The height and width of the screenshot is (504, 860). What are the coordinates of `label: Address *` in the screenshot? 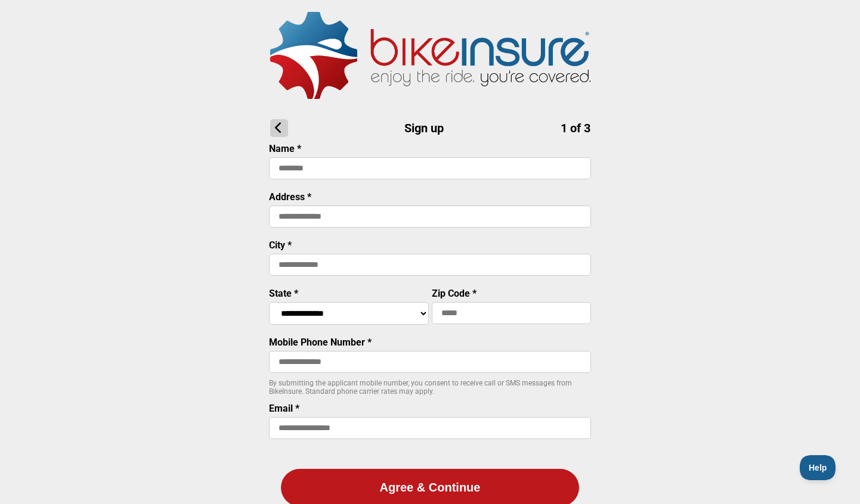 It's located at (290, 197).